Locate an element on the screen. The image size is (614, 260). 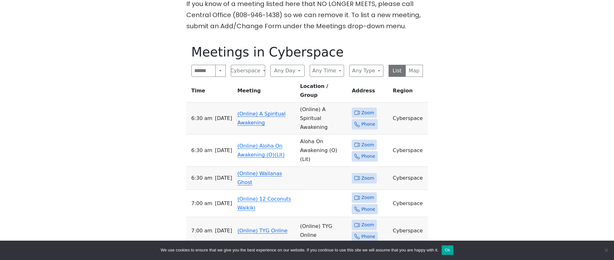
a: (Online) Aloha On Awakening (O)(Lit) is located at coordinates (261, 150).